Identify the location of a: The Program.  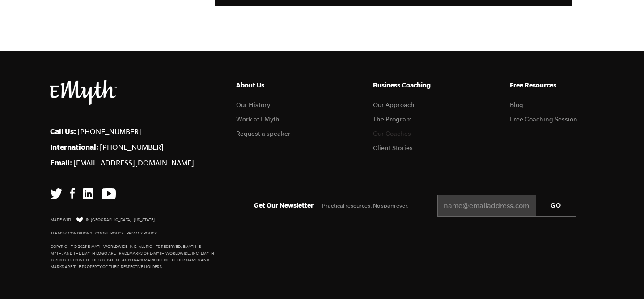
(392, 119).